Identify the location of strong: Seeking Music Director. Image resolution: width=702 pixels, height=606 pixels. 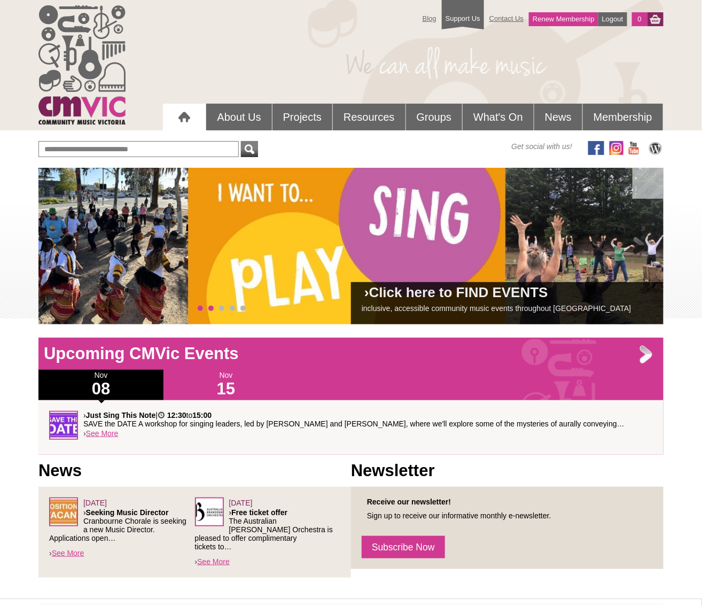
(127, 513).